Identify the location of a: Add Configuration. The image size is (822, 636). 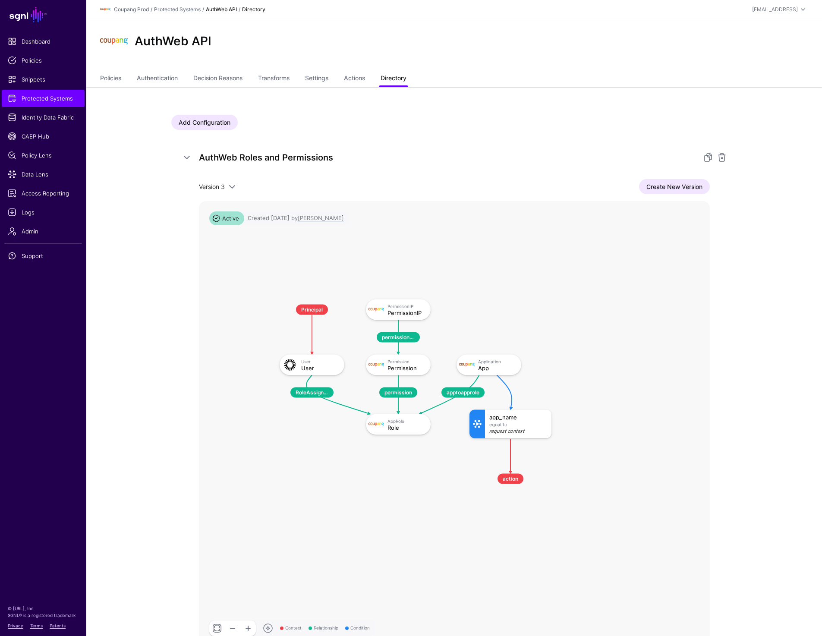
(205, 122).